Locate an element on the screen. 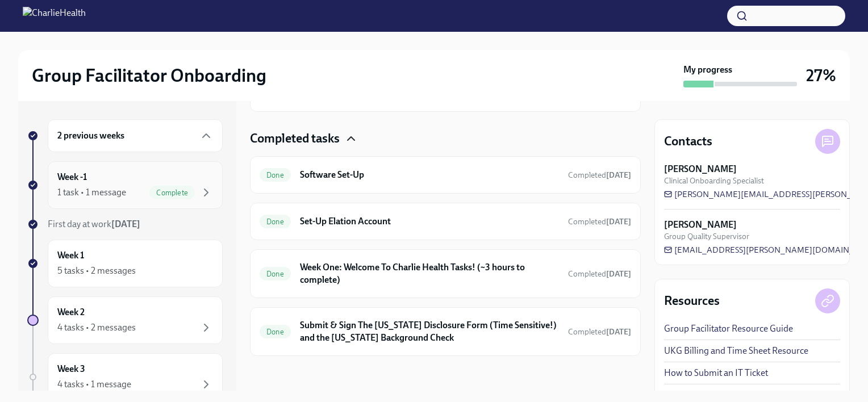 This screenshot has width=868, height=402. div: 2 previous weeks is located at coordinates (135, 136).